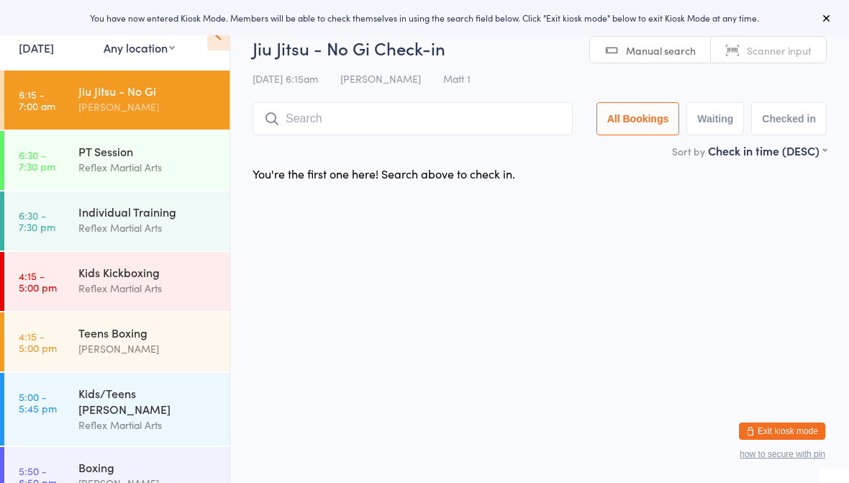 The height and width of the screenshot is (483, 849). What do you see at coordinates (148, 272) in the screenshot?
I see `div: Kids Kickboxing` at bounding box center [148, 272].